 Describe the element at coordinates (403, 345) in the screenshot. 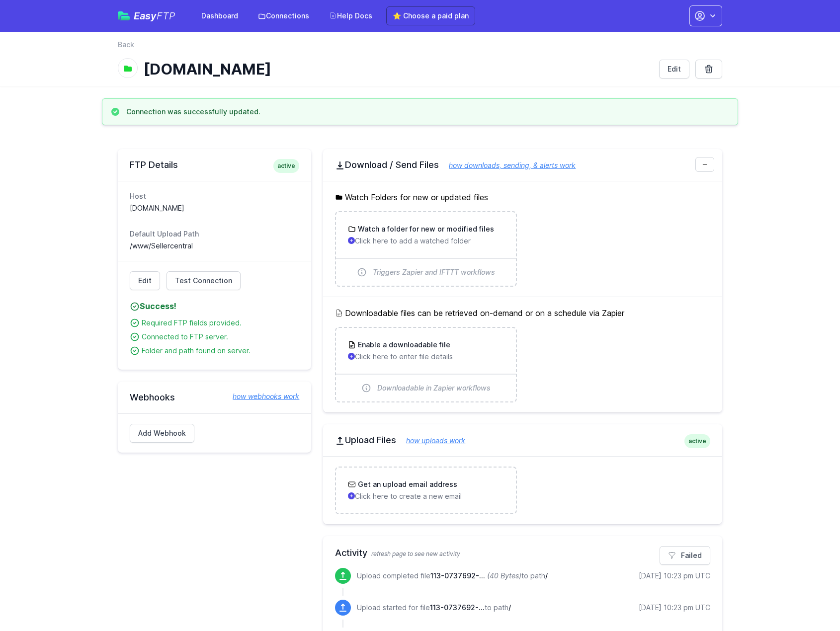

I see `h3: Enable a downloadable file` at that location.